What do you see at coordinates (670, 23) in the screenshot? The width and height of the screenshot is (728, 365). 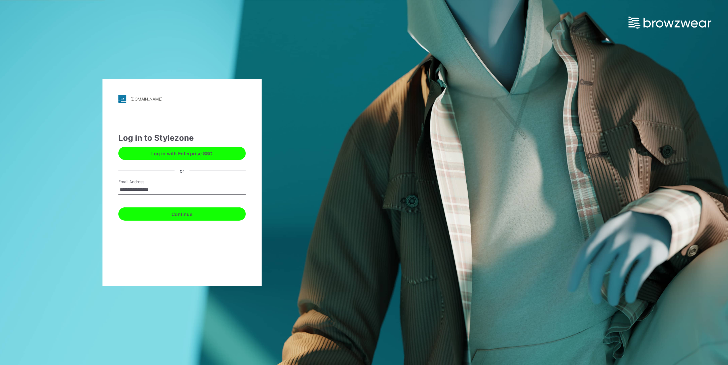 I see `img: browzwear-logo.e42bd6dac1945053ebaf764b6aa21510.svg` at bounding box center [670, 23].